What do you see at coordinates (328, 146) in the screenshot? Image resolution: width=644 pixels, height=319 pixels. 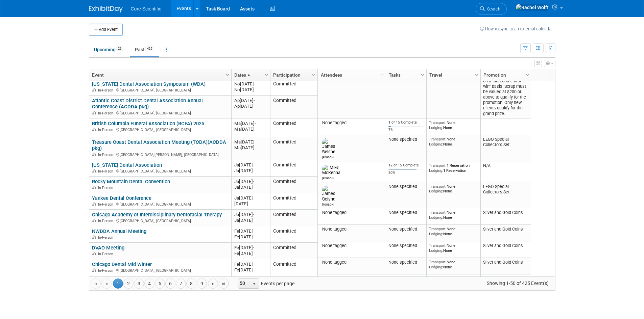 I see `img: James Belshe` at bounding box center [328, 146].